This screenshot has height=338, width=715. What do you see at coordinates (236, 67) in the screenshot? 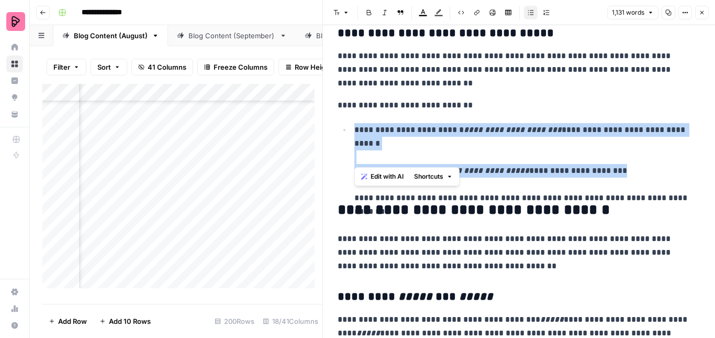
I see `button: Freeze Columns` at bounding box center [236, 67].